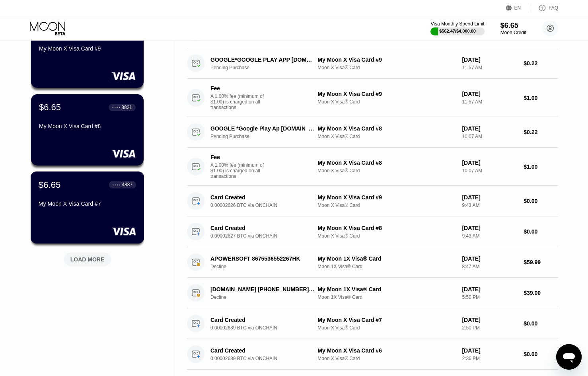  I want to click on div: 0.00002626 BTC via ONCHAIN, so click(266, 205).